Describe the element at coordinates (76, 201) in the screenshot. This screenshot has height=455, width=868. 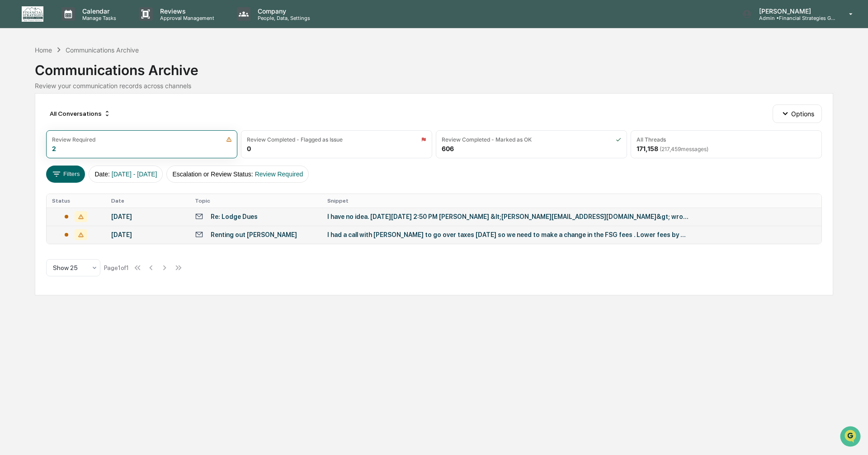
I see `th: Status` at that location.